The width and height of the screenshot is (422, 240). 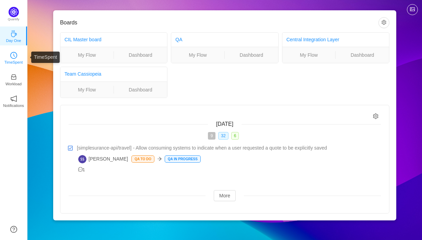 What do you see at coordinates (223, 136) in the screenshot?
I see `span: 32` at bounding box center [223, 136].